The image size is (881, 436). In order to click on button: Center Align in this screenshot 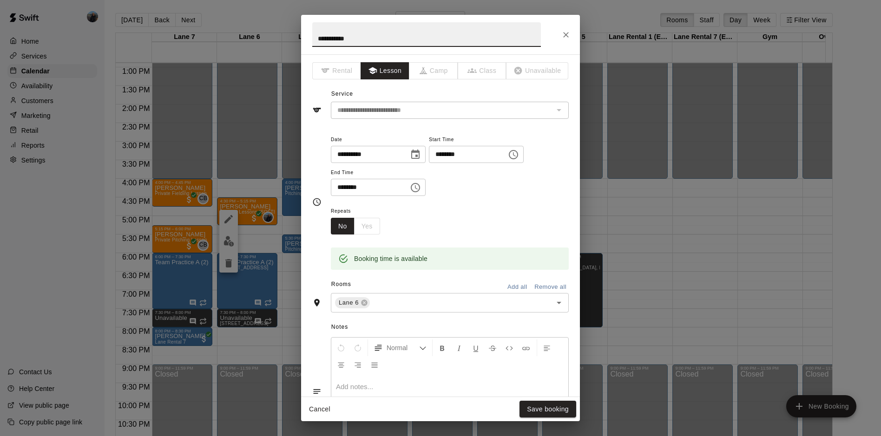, I will do `click(341, 365)`.